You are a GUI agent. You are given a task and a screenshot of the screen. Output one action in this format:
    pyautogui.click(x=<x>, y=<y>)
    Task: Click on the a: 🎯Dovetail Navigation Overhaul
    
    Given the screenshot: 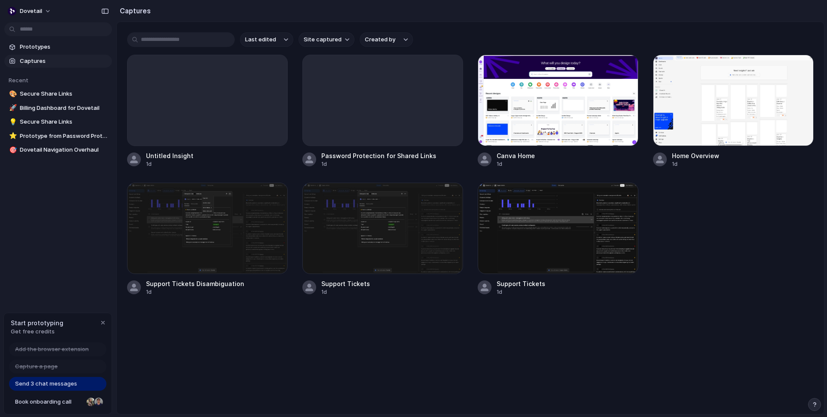 What is the action you would take?
    pyautogui.click(x=58, y=150)
    